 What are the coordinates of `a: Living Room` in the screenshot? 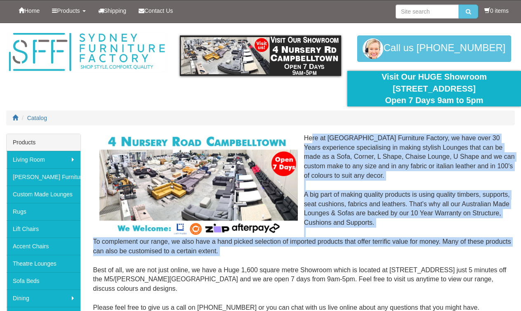 It's located at (43, 160).